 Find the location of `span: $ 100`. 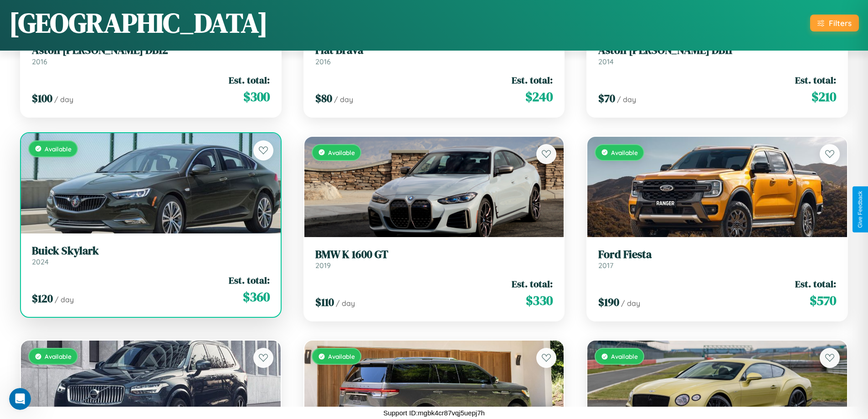

span: $ 100 is located at coordinates (42, 98).